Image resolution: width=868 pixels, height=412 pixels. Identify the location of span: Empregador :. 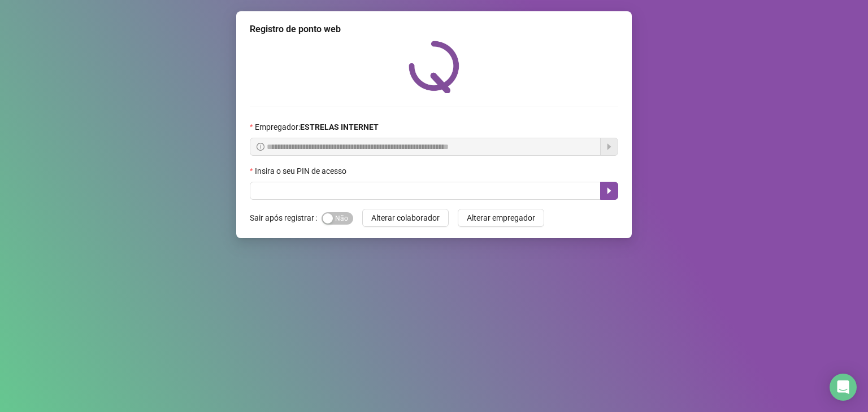
(316, 127).